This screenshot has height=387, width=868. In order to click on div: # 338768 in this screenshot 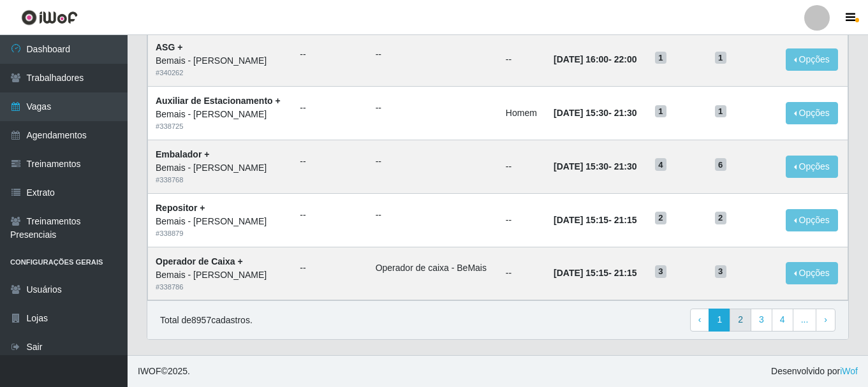, I will do `click(220, 180)`.